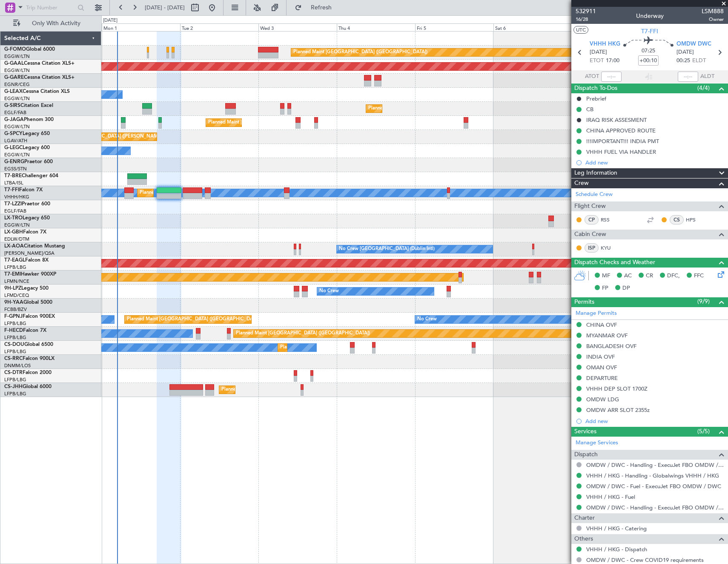 The height and width of the screenshot is (564, 728). What do you see at coordinates (51, 24) in the screenshot?
I see `button: Only With Activity` at bounding box center [51, 24].